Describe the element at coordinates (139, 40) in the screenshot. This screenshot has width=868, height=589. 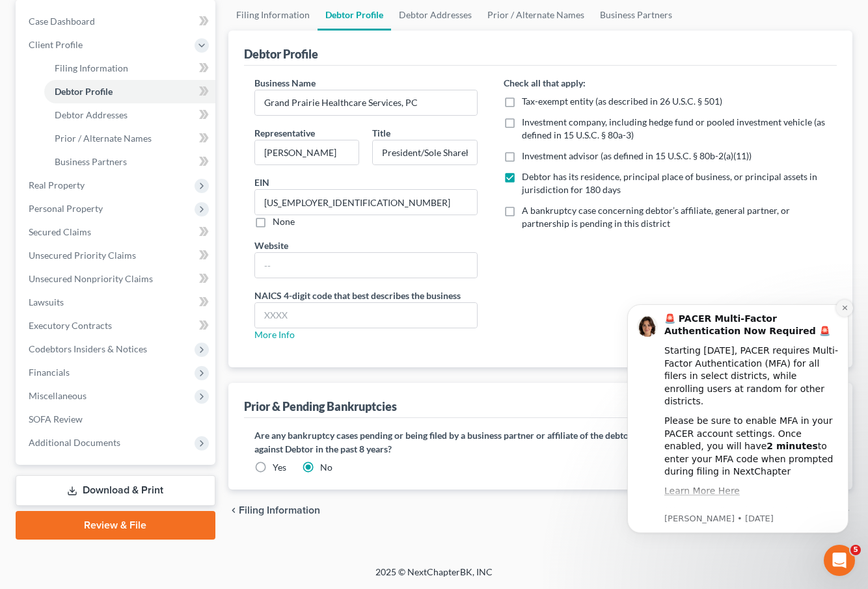
I see `b: 🚨 PACER Multi-Factor Authentication Now Required 🚨` at that location.